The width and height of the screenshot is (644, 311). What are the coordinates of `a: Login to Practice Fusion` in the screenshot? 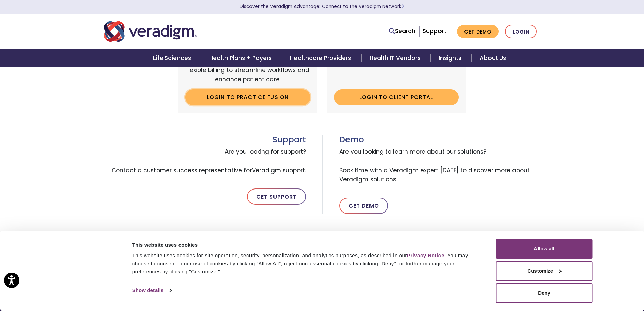 It's located at (248, 97).